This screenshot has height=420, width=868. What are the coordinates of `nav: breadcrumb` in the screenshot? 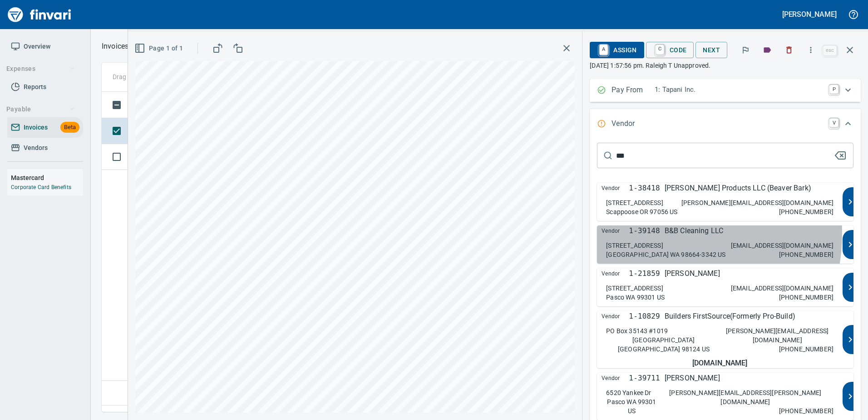 It's located at (115, 47).